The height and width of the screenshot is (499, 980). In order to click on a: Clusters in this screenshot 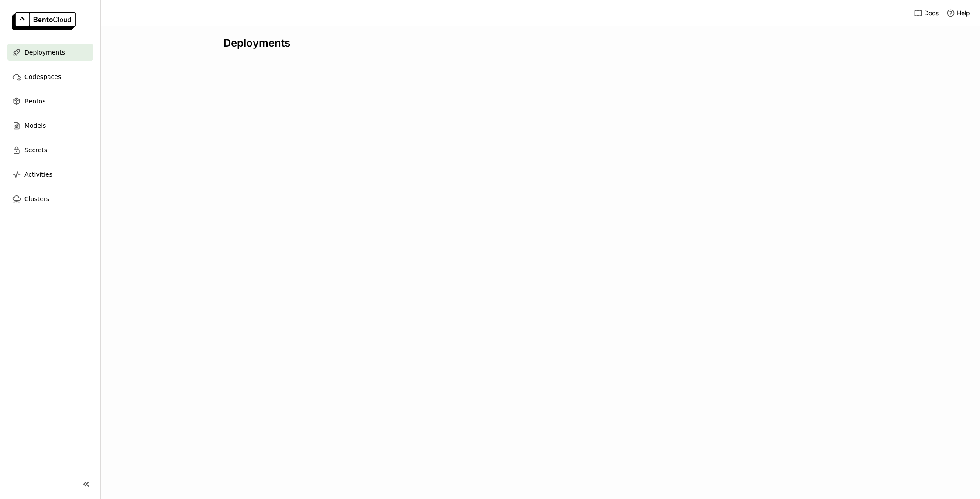, I will do `click(50, 199)`.